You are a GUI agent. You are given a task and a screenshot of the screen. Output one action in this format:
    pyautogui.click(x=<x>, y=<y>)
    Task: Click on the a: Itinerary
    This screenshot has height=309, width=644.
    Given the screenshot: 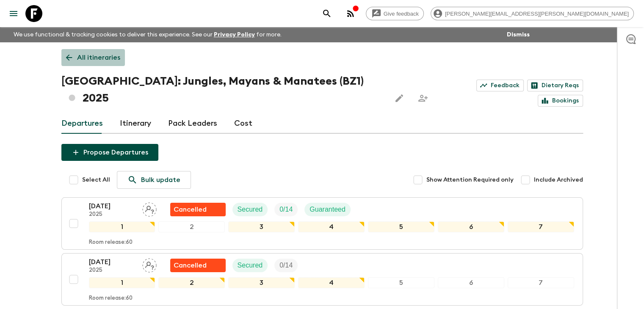 What is the action you would take?
    pyautogui.click(x=135, y=124)
    